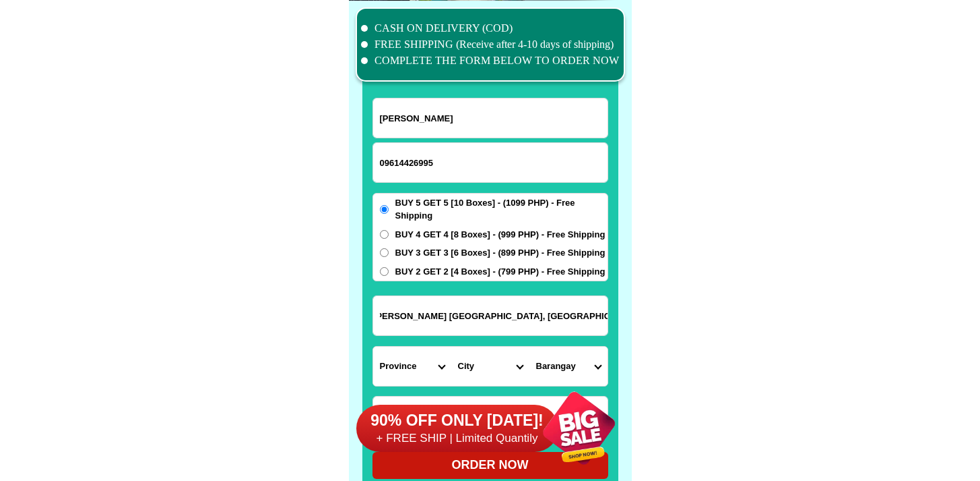 The image size is (980, 481). What do you see at coordinates (500, 253) in the screenshot?
I see `span: BUY 3 GET 3 [6 Boxes] - (899 PHP) - Free Shipping` at bounding box center [500, 253].